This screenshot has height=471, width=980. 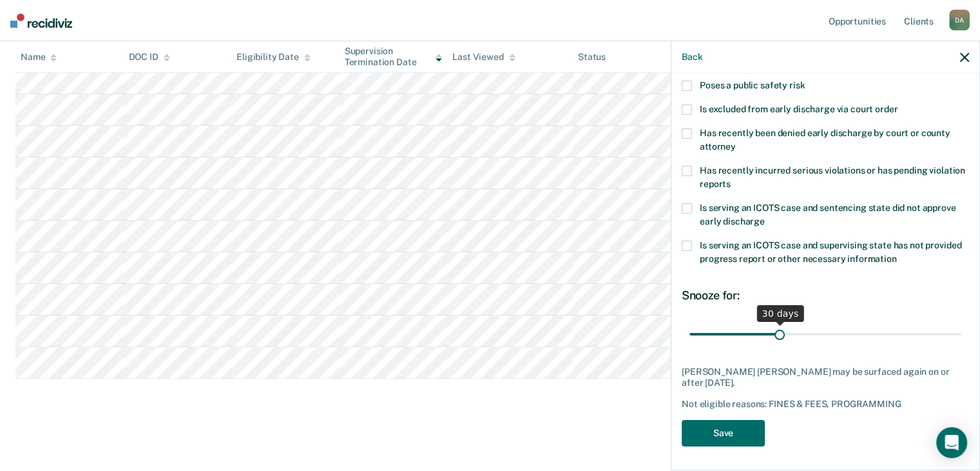 I want to click on div: Snooze for:, so click(x=826, y=295).